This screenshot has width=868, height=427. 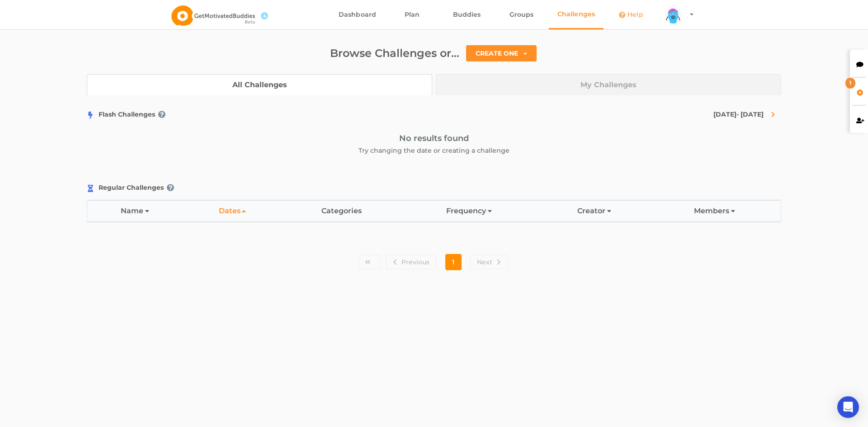 I want to click on div: Open Intercom Messenger, so click(x=848, y=407).